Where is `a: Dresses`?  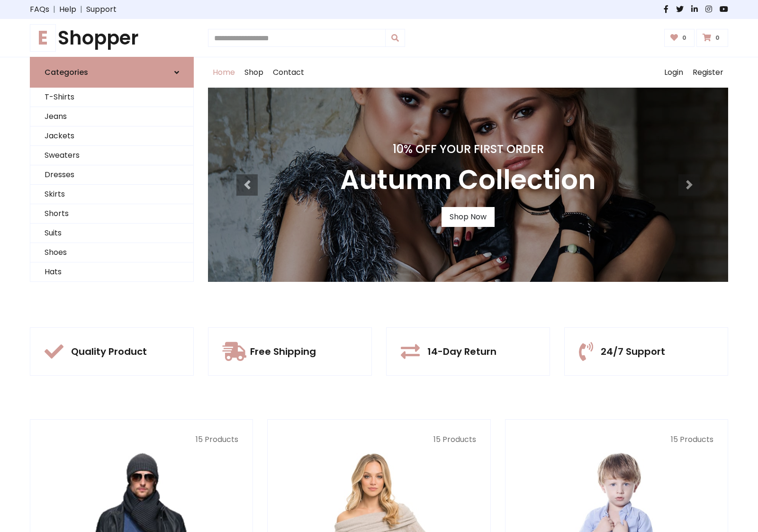 a: Dresses is located at coordinates (112, 174).